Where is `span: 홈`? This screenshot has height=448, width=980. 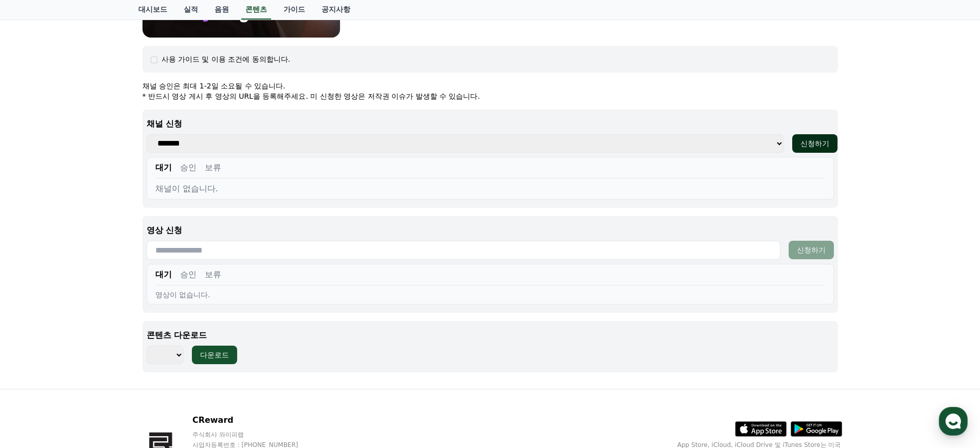 span: 홈 is located at coordinates (35, 345).